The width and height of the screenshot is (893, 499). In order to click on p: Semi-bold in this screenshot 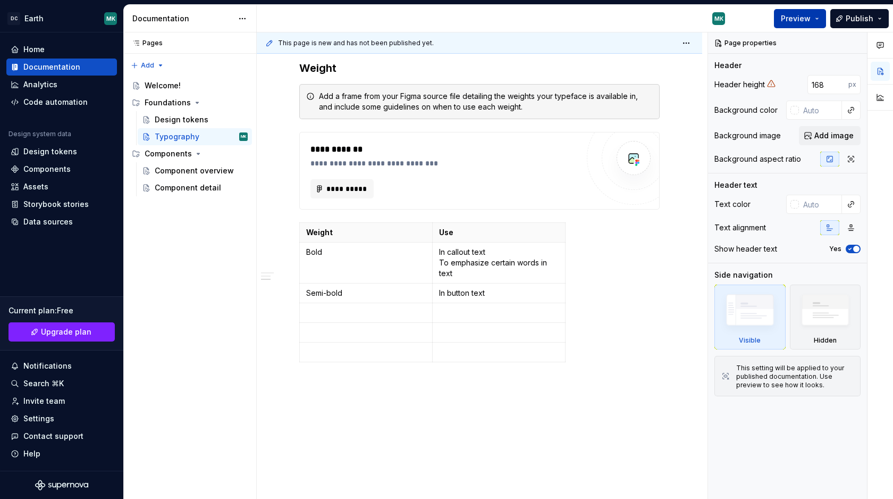, I will do `click(366, 293)`.